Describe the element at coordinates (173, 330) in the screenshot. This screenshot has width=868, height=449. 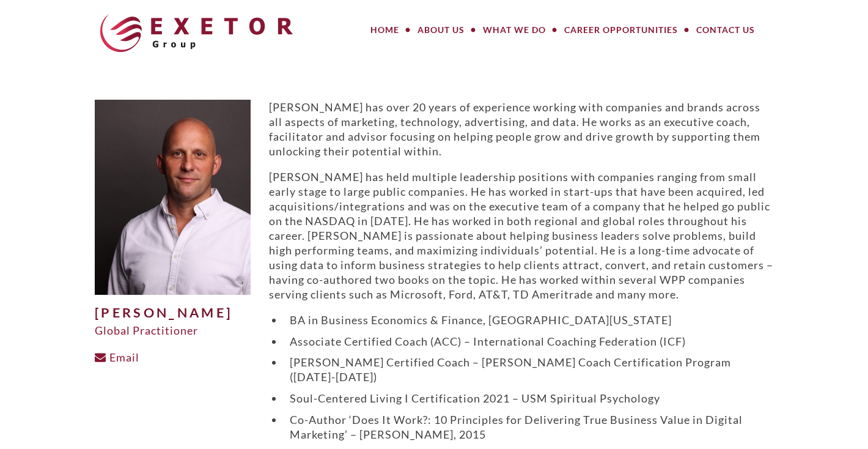
I see `div: Global Practitioner` at that location.